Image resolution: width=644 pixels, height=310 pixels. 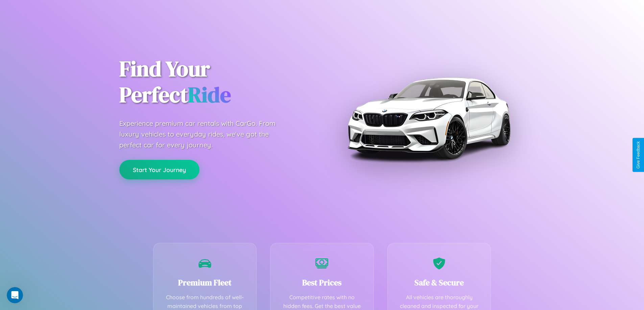 I want to click on img: Premium BMW car rental vehicle, so click(x=429, y=118).